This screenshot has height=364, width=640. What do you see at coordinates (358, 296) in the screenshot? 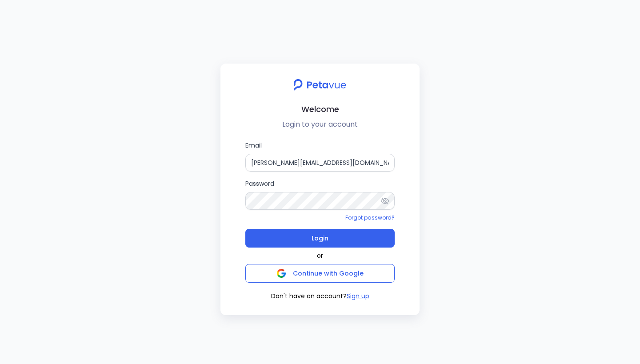
I see `button: Sign up` at bounding box center [358, 296].